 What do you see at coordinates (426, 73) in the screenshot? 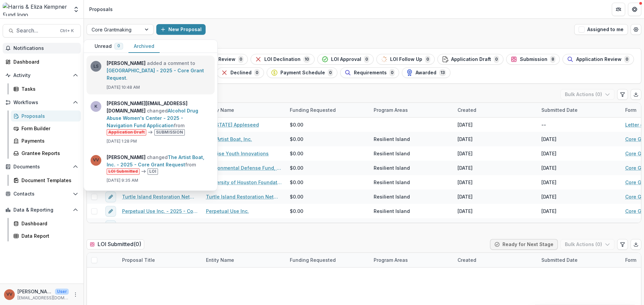
I see `span: Awarded` at bounding box center [426, 73].